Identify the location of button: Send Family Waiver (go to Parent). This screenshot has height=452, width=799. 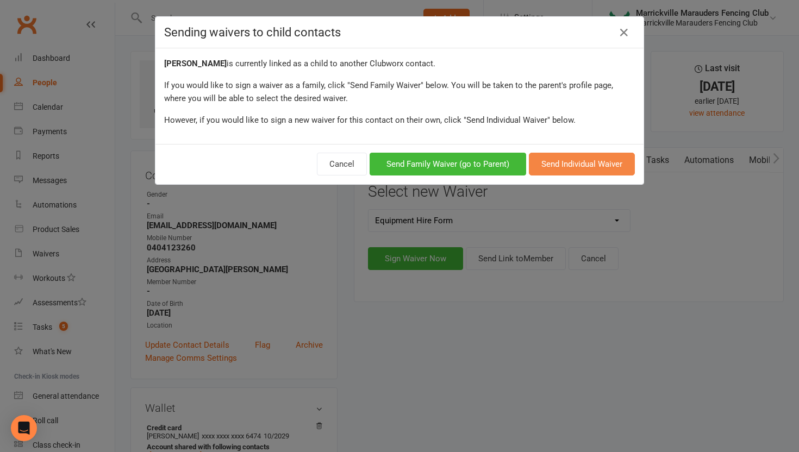
(448, 164).